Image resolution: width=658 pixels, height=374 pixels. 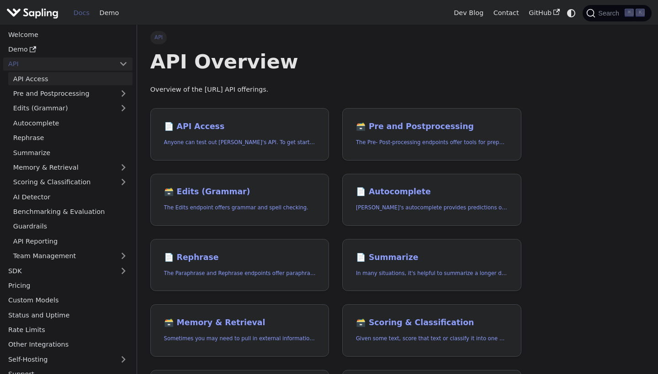 I want to click on button: Collapse sidebar category 'API', so click(x=123, y=64).